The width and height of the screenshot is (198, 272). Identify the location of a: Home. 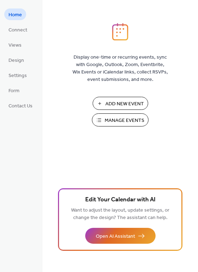
(15, 14).